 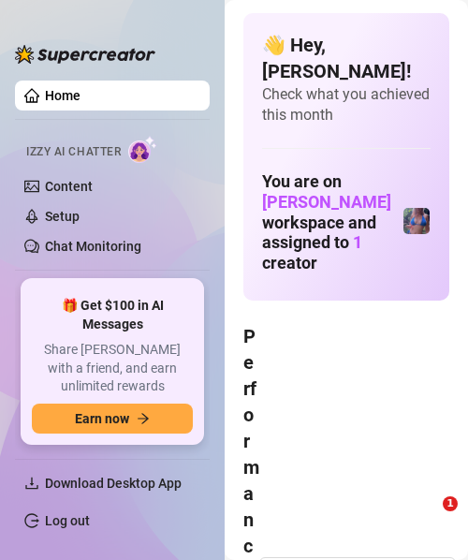 I want to click on img: logo-BBDzfeDw.svg, so click(x=85, y=54).